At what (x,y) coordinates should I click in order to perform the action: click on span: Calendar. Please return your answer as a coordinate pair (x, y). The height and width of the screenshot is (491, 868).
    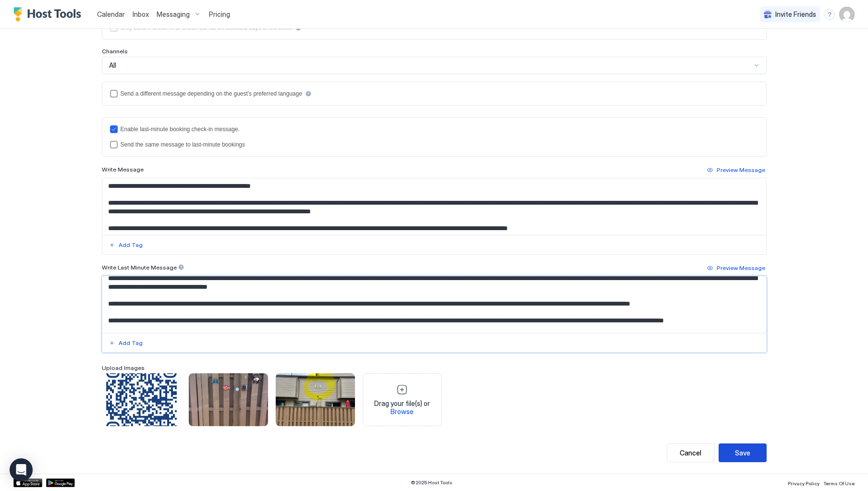
    Looking at the image, I should click on (111, 14).